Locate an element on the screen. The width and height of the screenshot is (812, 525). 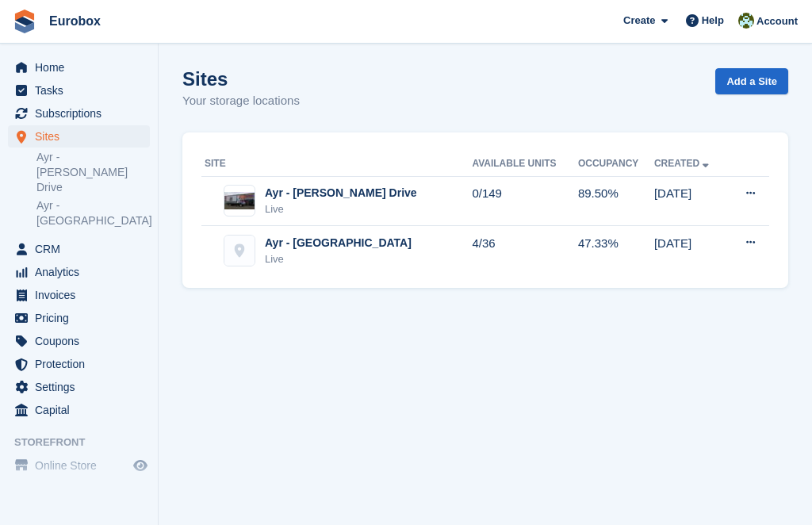
td: 47.33% is located at coordinates (616, 250).